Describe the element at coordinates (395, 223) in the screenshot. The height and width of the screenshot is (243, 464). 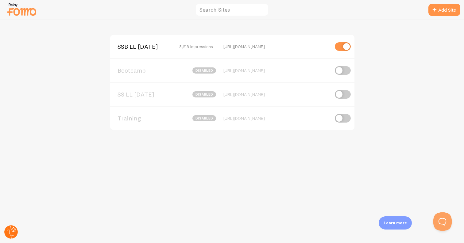
I see `p: Learn more` at that location.